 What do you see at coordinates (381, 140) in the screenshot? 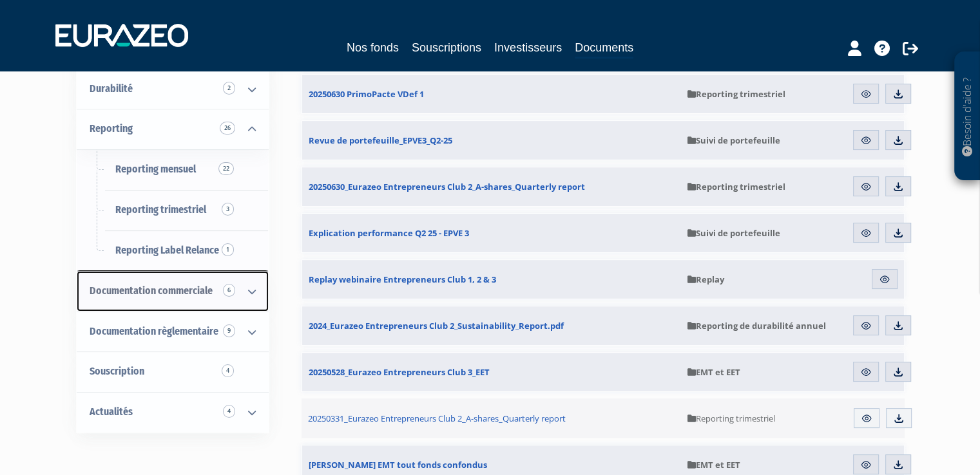
I see `span: Revue de portefeuille_EPVE3_Q2-25` at bounding box center [381, 140].